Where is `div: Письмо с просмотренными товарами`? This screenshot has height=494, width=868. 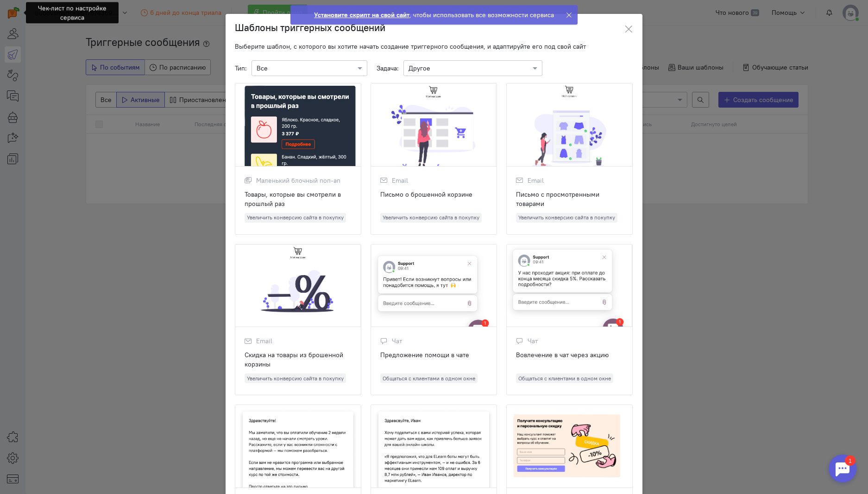
div: Письмо с просмотренными товарами is located at coordinates (569, 199).